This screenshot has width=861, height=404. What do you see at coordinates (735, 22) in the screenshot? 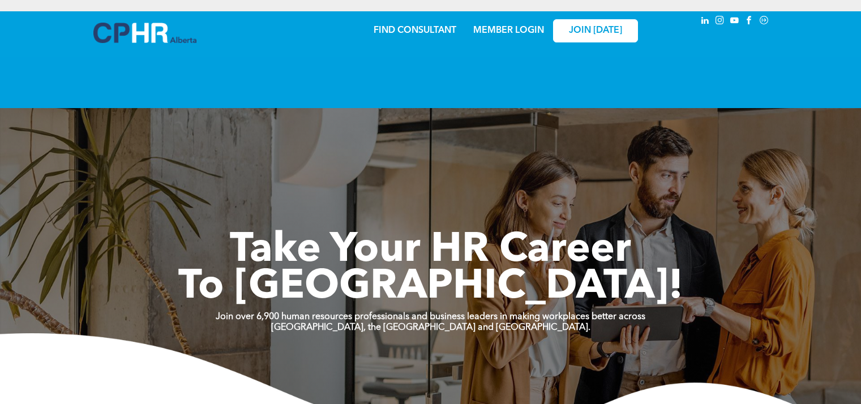
I see `a: youtube` at bounding box center [735, 22].